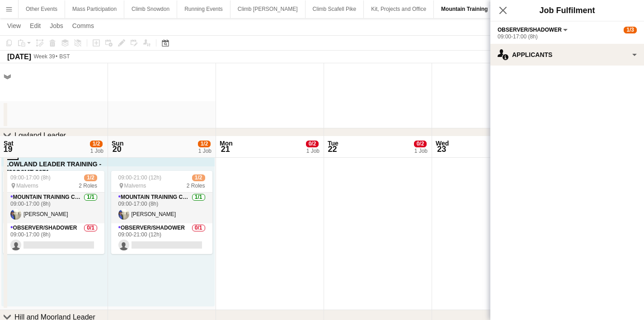 This screenshot has height=320, width=644. Describe the element at coordinates (84, 26) in the screenshot. I see `span: Comms` at that location.